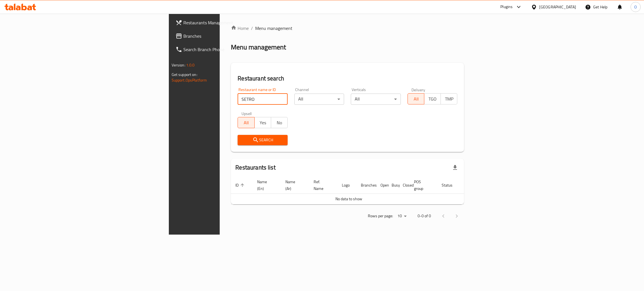  Describe the element at coordinates (241, 185) in the screenshot. I see `span: ID` at that location.